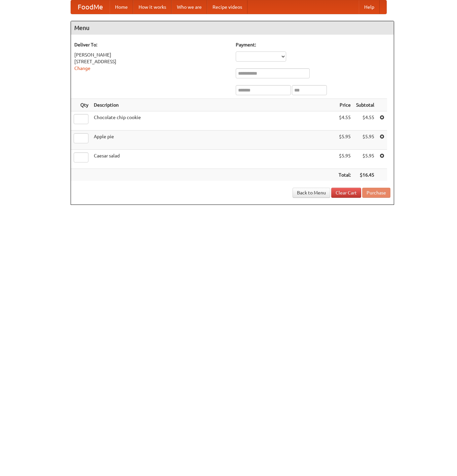 The height and width of the screenshot is (476, 457). Describe the element at coordinates (311, 192) in the screenshot. I see `a: Back to Menu` at that location.